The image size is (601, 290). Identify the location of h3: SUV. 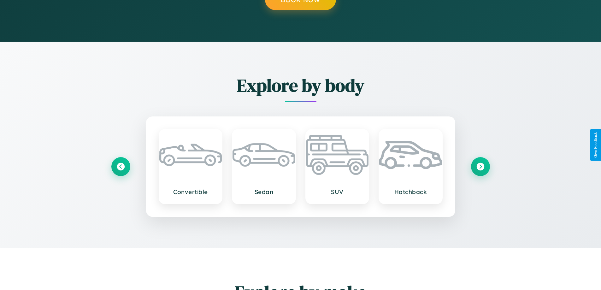
(338, 192).